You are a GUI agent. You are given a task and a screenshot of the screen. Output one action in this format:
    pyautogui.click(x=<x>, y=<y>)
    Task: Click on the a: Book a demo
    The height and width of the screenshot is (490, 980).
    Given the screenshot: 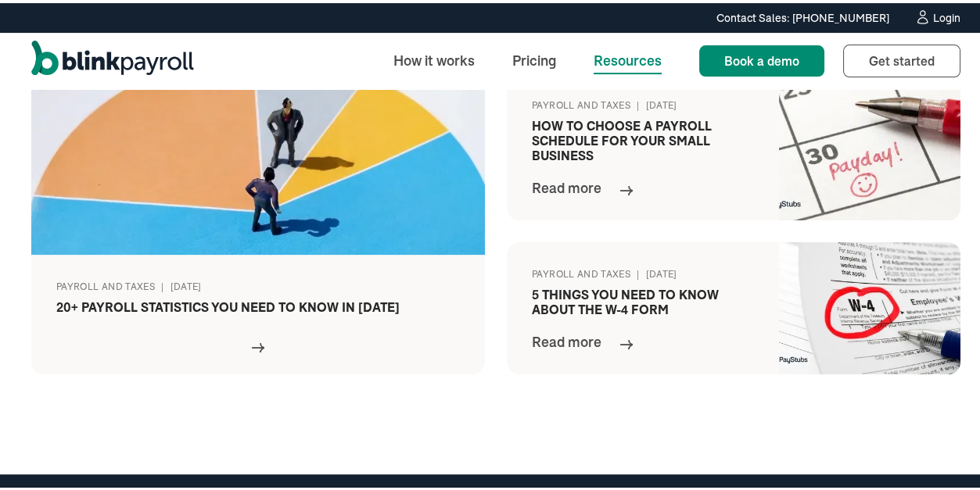 What is the action you would take?
    pyautogui.click(x=762, y=58)
    